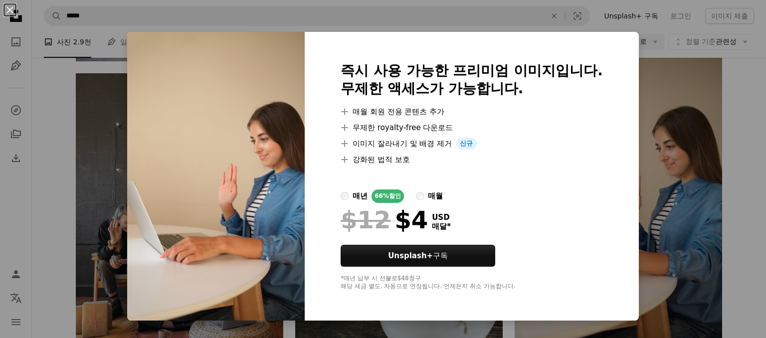 The height and width of the screenshot is (338, 766). Describe the element at coordinates (472, 160) in the screenshot. I see `li: 강화된 법적 보호` at that location.